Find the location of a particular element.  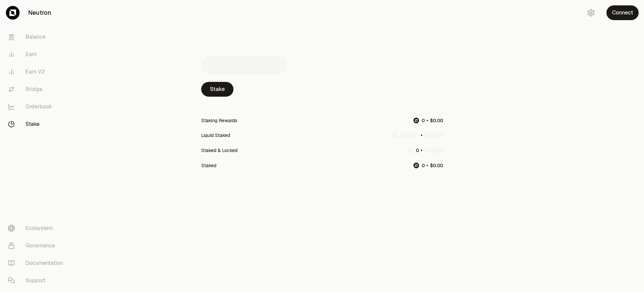

div: Liquid Staked is located at coordinates (216, 135).